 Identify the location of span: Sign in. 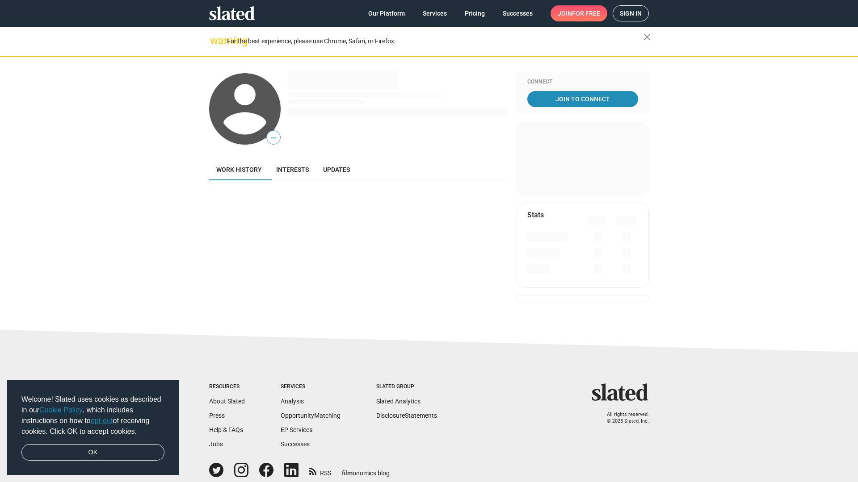
(630, 13).